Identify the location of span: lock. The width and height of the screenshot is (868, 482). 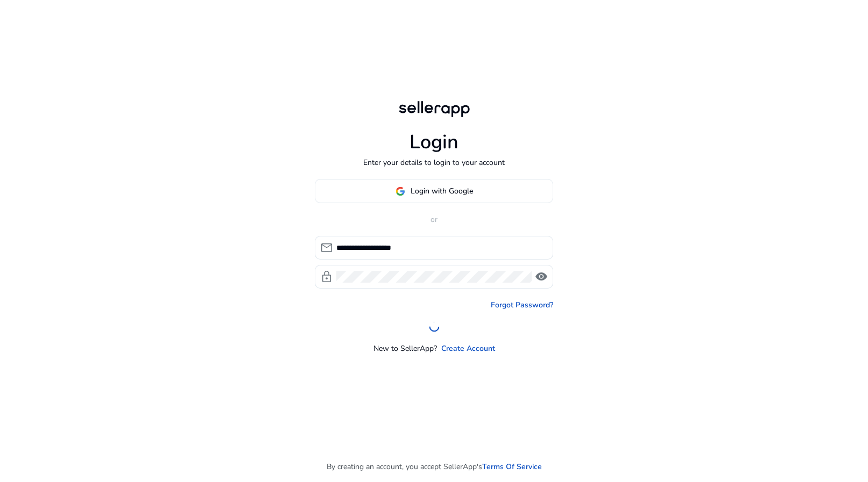
(327, 277).